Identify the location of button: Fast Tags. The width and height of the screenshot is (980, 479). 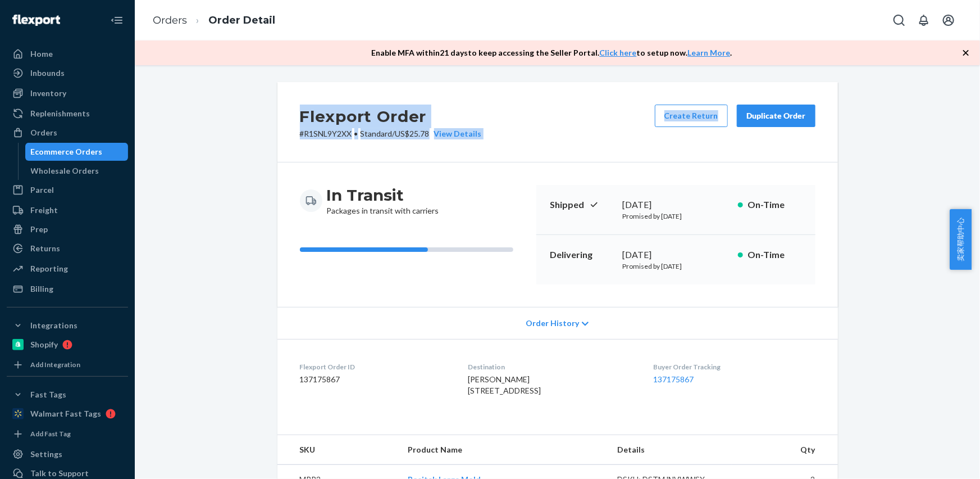
(68, 394).